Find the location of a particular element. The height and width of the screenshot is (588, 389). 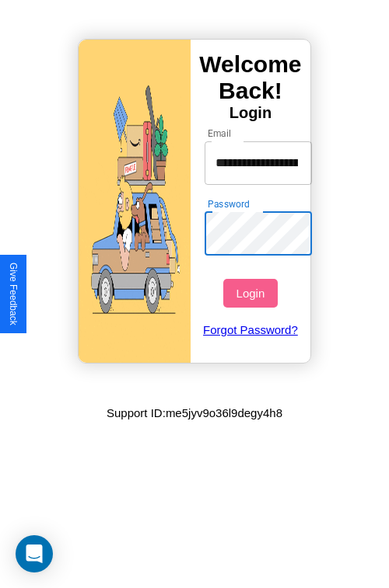

img: gif is located at coordinates (135, 201).